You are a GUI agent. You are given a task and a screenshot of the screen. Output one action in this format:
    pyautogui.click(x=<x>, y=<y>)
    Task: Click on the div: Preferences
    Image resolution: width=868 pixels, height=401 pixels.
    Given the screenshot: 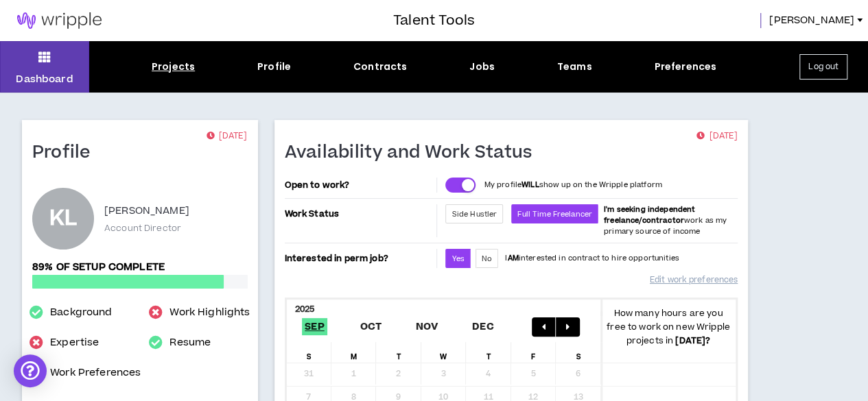 What is the action you would take?
    pyautogui.click(x=685, y=67)
    